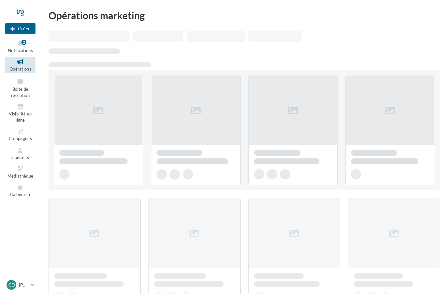 The width and height of the screenshot is (448, 294). Describe the element at coordinates (20, 158) in the screenshot. I see `span: Contacts` at that location.